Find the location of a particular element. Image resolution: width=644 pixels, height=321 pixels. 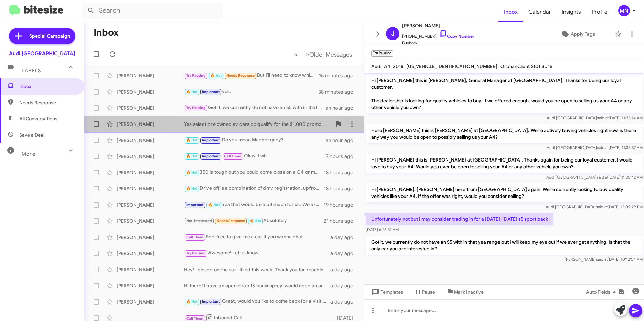

span: Special Campaign is located at coordinates (50, 36).